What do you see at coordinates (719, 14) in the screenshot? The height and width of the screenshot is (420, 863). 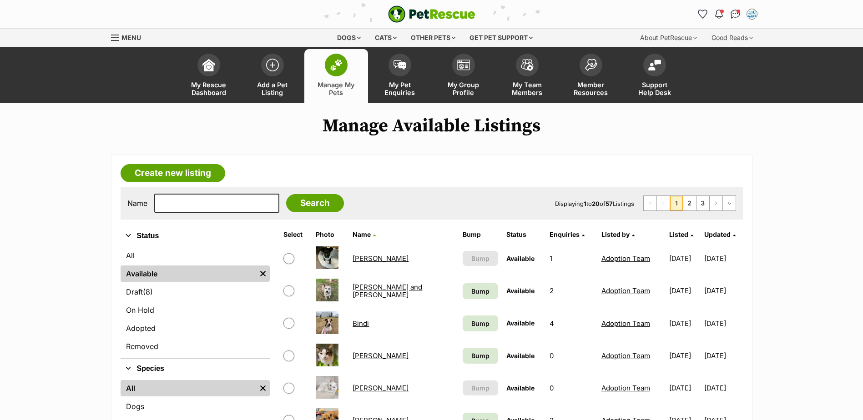 I see `button: Notifications` at bounding box center [719, 14].